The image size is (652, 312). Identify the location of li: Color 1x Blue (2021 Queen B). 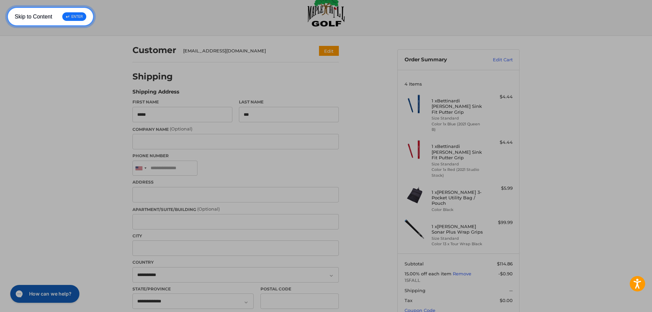
(457, 127).